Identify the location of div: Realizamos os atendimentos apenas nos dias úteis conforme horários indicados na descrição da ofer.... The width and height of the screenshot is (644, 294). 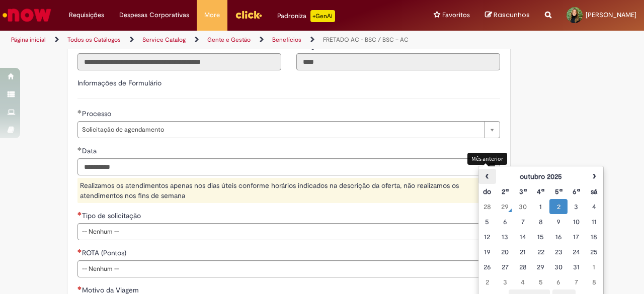
(289, 190).